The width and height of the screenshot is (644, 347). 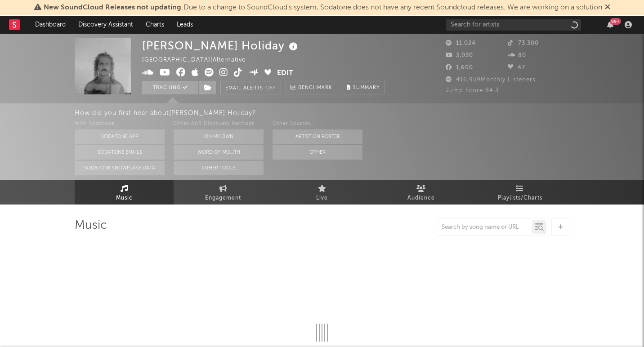 What do you see at coordinates (322, 192) in the screenshot?
I see `a: Live` at bounding box center [322, 192].